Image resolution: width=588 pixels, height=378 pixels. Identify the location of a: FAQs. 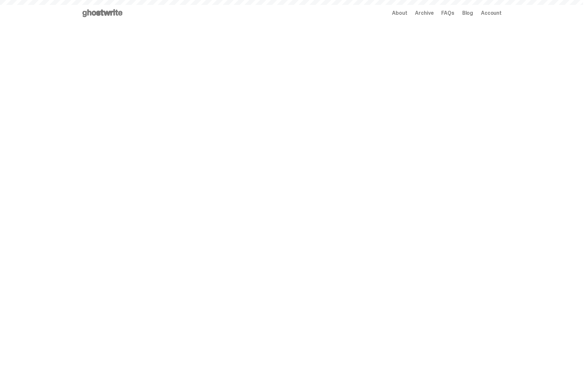
(447, 13).